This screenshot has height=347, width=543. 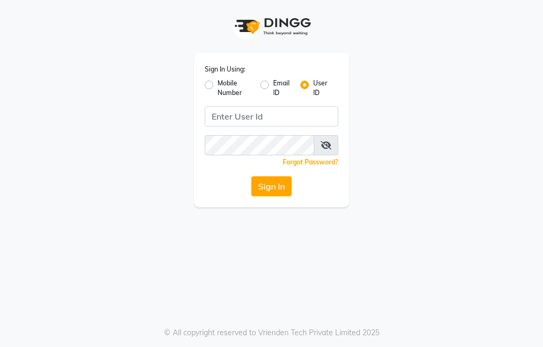 I want to click on label: Email ID, so click(x=282, y=88).